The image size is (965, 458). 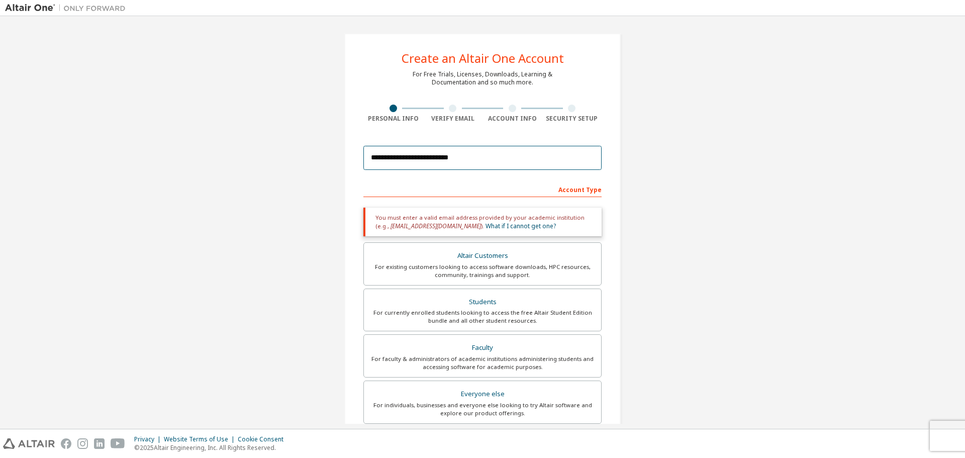 I want to click on div: For Free Trials, Licenses, Downloads, Learning & Documentation and so much more., so click(x=483, y=78).